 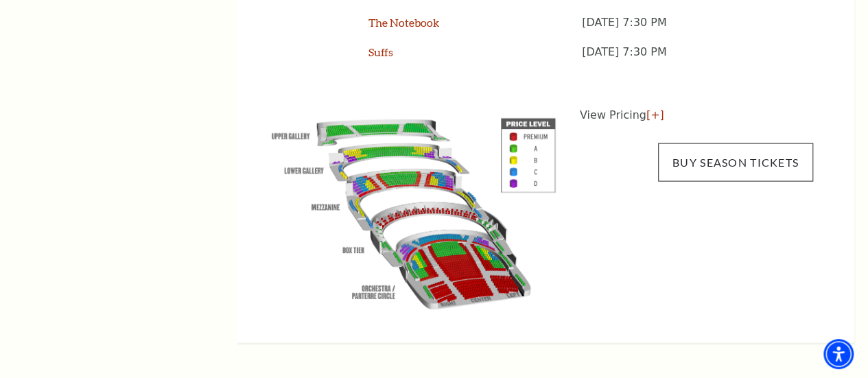 What do you see at coordinates (381, 52) in the screenshot?
I see `a: Suffs` at bounding box center [381, 52].